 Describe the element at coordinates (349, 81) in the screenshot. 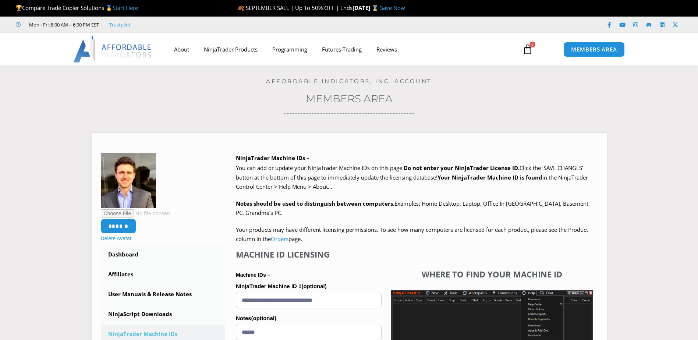

I see `a: Affordable Indicators, Inc. Account` at that location.